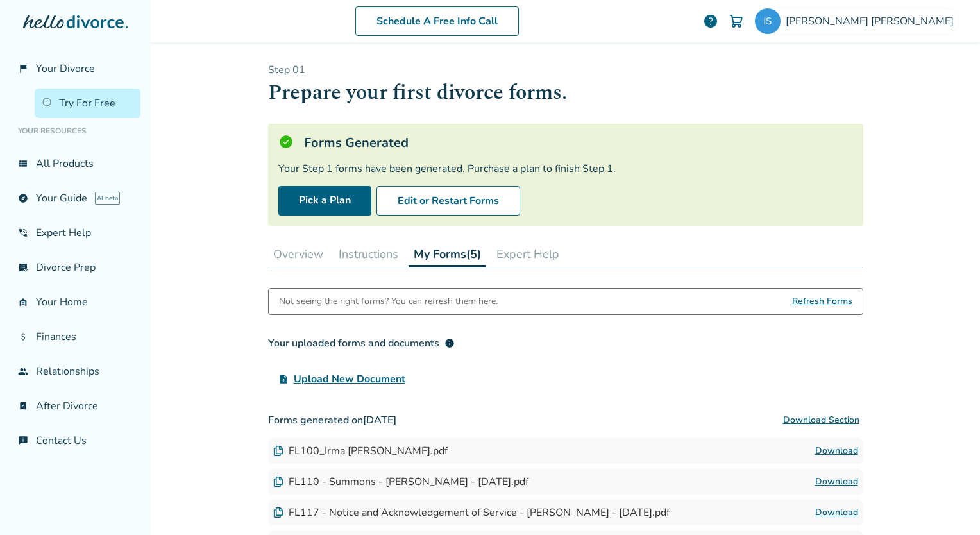 The image size is (980, 535). I want to click on span: Your Divorce, so click(66, 68).